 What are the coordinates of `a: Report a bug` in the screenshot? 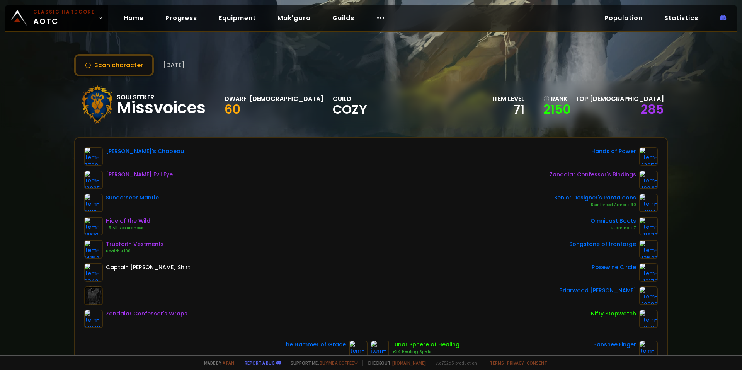 It's located at (260, 362).